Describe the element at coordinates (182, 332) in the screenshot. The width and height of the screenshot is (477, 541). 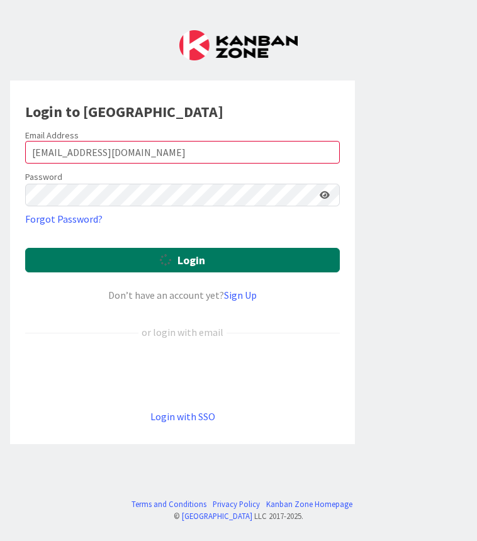
I see `div: or login with email` at that location.